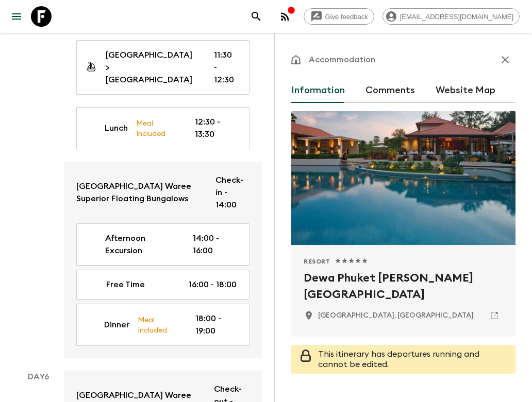  Describe the element at coordinates (318, 91) in the screenshot. I see `button: Information` at that location.